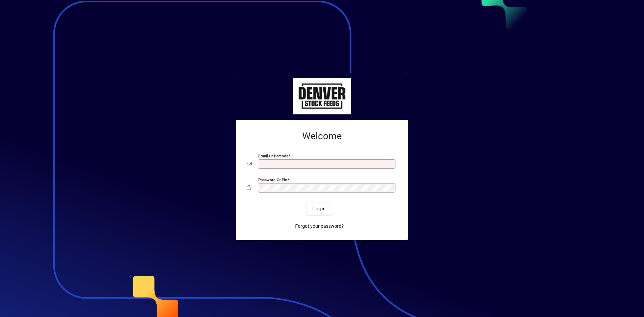 The width and height of the screenshot is (644, 317). Describe the element at coordinates (273, 156) in the screenshot. I see `mat-label: Email or Barcode` at that location.